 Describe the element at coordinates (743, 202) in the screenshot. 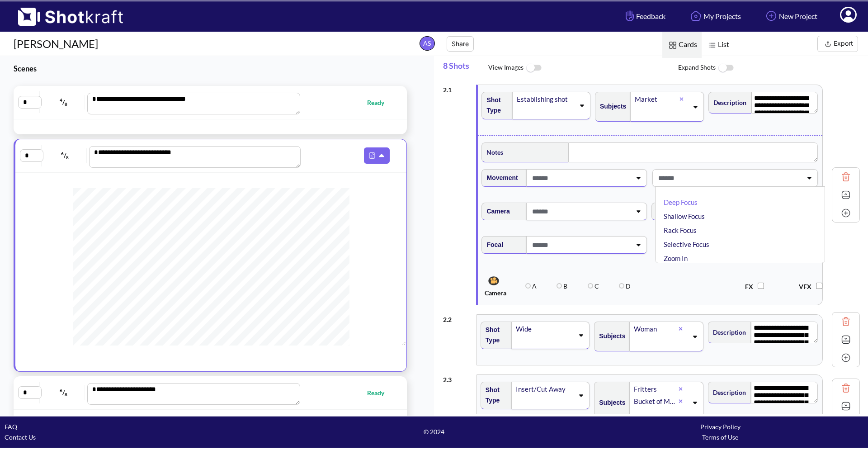

I see `li: Deep Focus` at that location.